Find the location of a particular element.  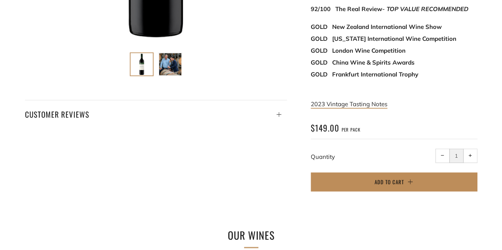

a: 2023 Vintage Tasting Notes is located at coordinates (349, 104).